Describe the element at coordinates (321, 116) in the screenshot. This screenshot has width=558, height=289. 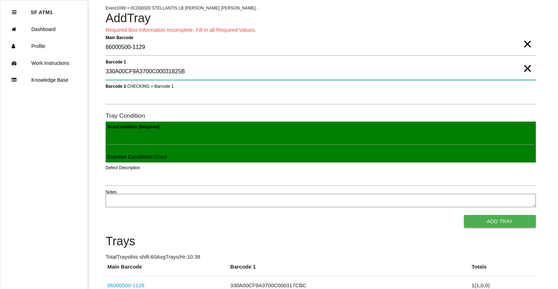
I see `h6: Tray Condition` at that location.